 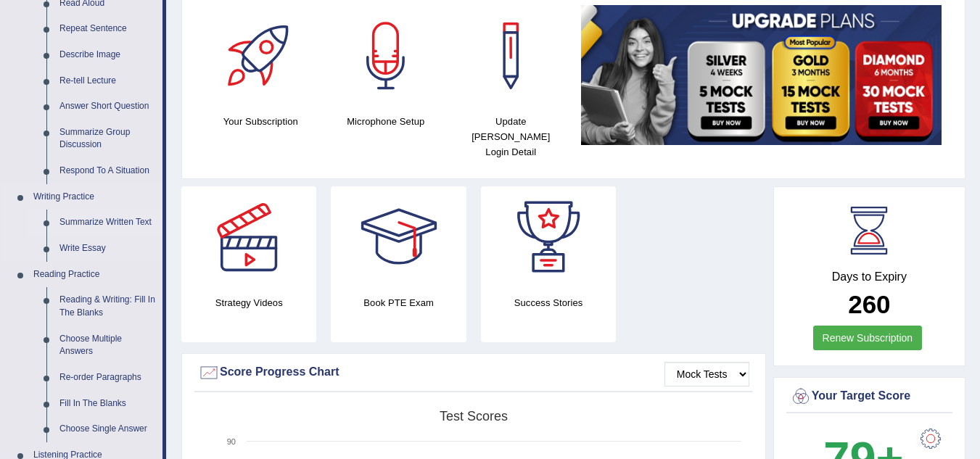 What do you see at coordinates (107, 345) in the screenshot?
I see `a: Choose Multiple Answers` at bounding box center [107, 345].